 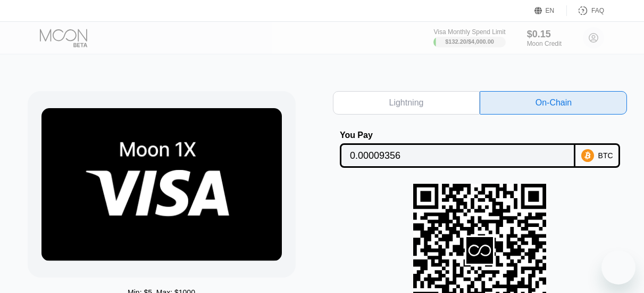 I want to click on div: You PayBTC, so click(x=480, y=149).